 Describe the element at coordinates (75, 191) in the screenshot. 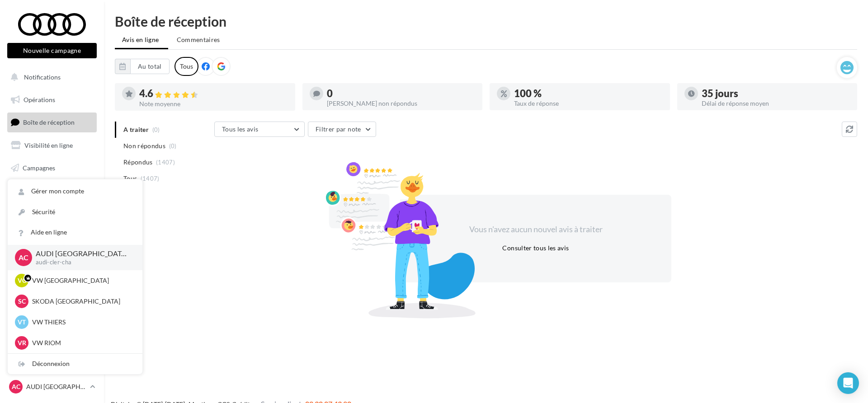

I see `a: Gérer mon compte` at that location.